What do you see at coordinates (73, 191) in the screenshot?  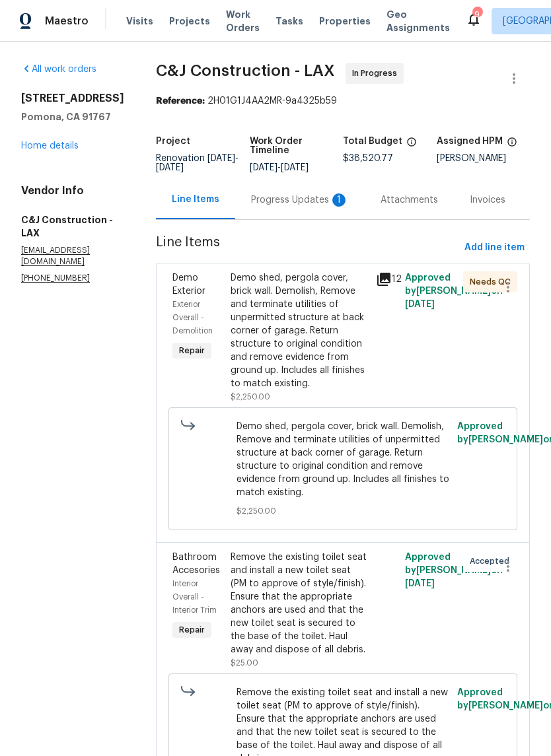 I see `h4: Vendor Info` at bounding box center [73, 191].